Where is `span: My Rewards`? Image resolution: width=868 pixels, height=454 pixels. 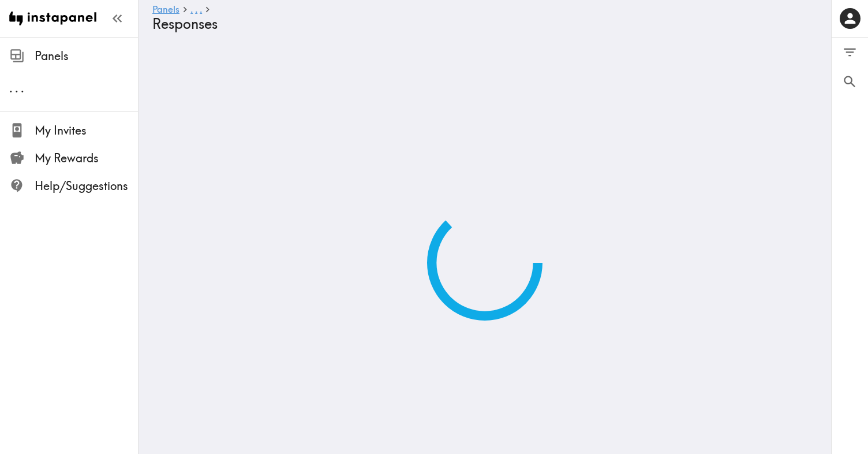
span: My Rewards is located at coordinates (86, 158).